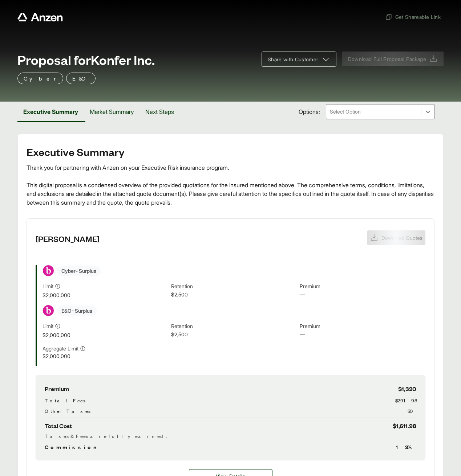 The width and height of the screenshot is (461, 476). What do you see at coordinates (79, 271) in the screenshot?
I see `span: Cyber - Surplus` at bounding box center [79, 271].